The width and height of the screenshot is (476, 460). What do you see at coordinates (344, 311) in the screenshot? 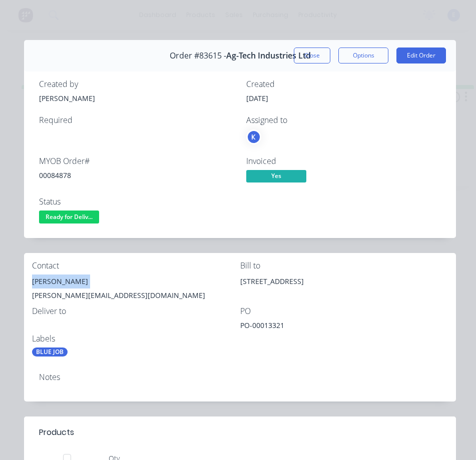
I see `div: PO` at bounding box center [344, 311].